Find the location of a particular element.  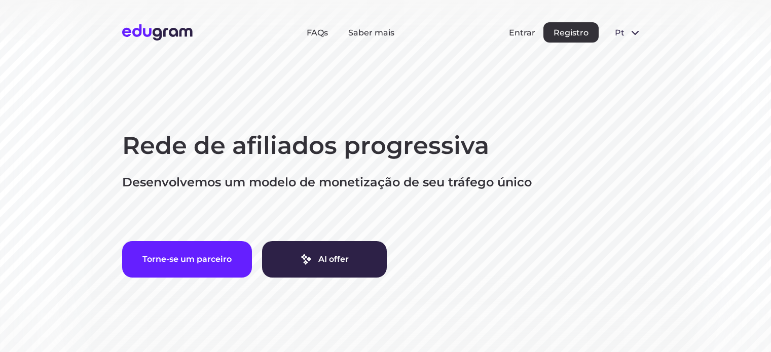

button: Registro is located at coordinates (571, 32).